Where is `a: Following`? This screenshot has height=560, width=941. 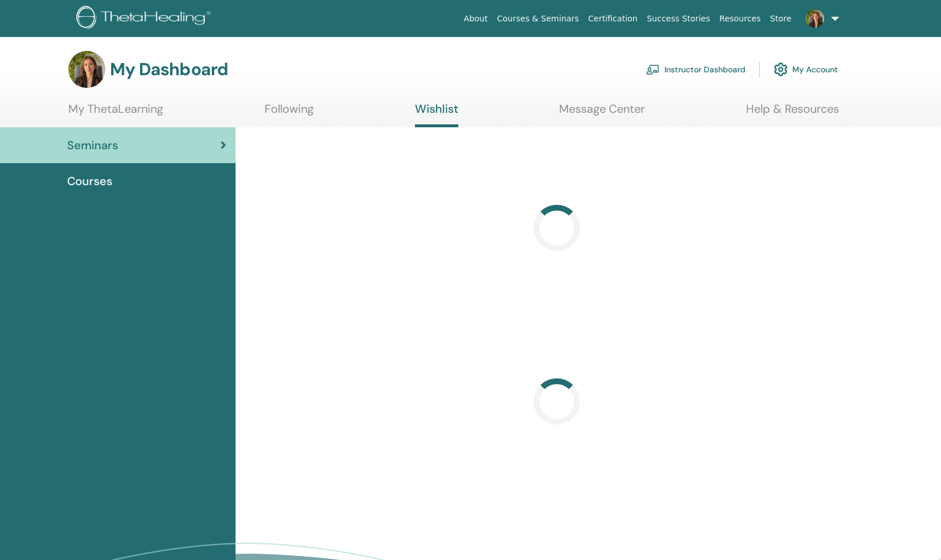 a: Following is located at coordinates (289, 113).